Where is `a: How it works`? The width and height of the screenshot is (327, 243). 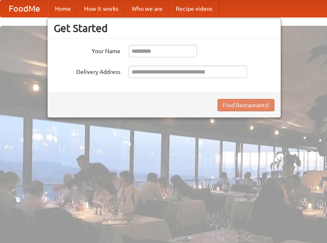 a: How it works is located at coordinates (101, 9).